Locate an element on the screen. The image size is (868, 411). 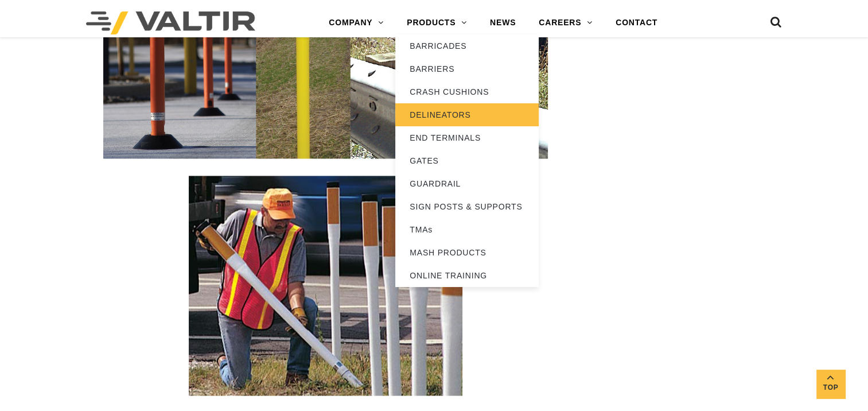
a: GUARDRAIL is located at coordinates (467, 184).